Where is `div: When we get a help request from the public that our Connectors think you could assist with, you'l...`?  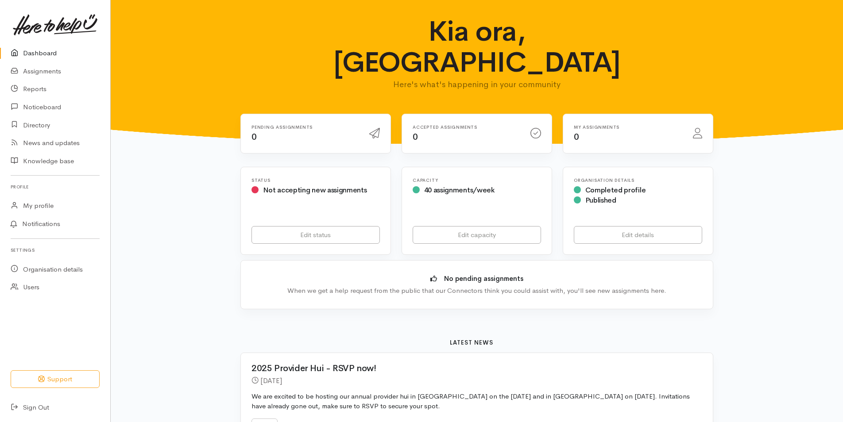
div: When we get a help request from the public that our Connectors think you could assist with, you'l... is located at coordinates (477, 291).